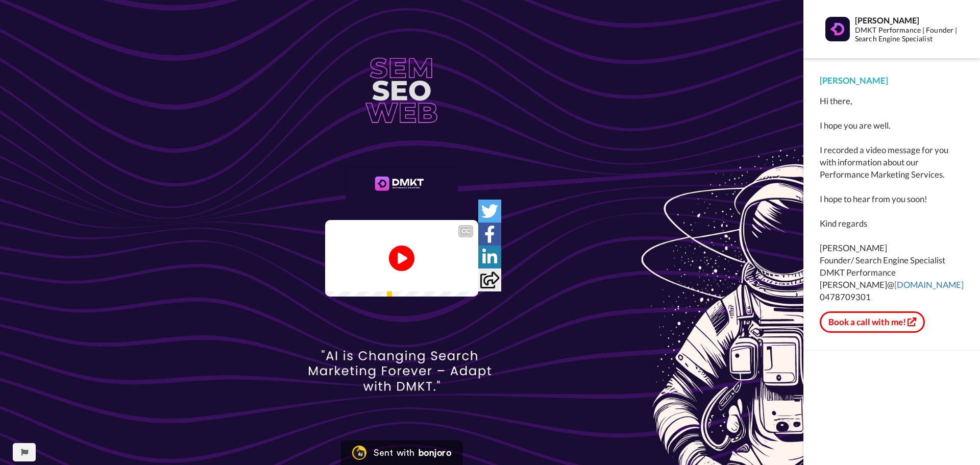  What do you see at coordinates (910, 35) in the screenshot?
I see `div: DMKT Performance | Founder | Search Engine Specialist` at bounding box center [910, 35].